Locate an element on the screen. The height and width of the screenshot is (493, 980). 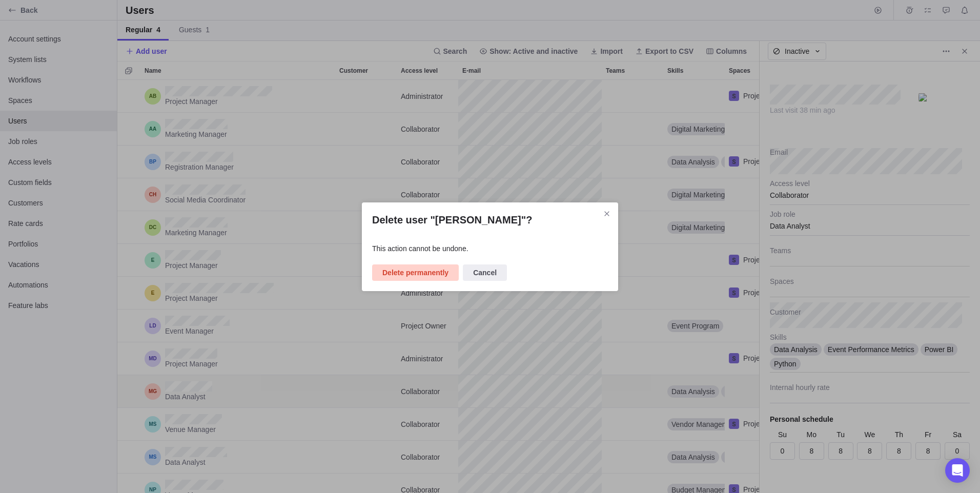
span: Close is located at coordinates (607, 214).